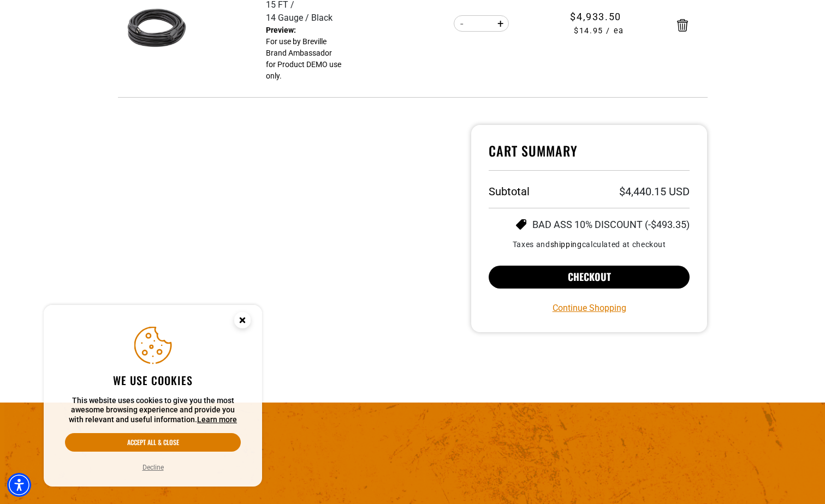  Describe the element at coordinates (589, 309) in the screenshot. I see `a: Continue Shopping` at that location.